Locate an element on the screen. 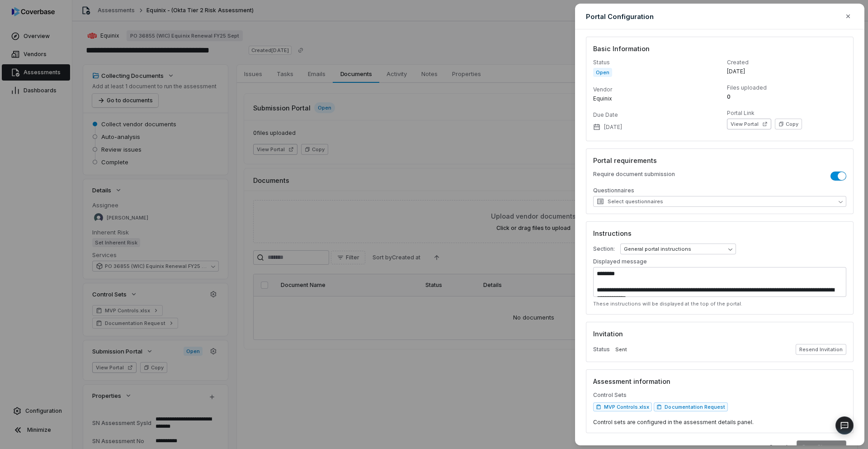 This screenshot has height=449, width=868. p: These instructions will be displayed at the top of the portal. is located at coordinates (720, 304).